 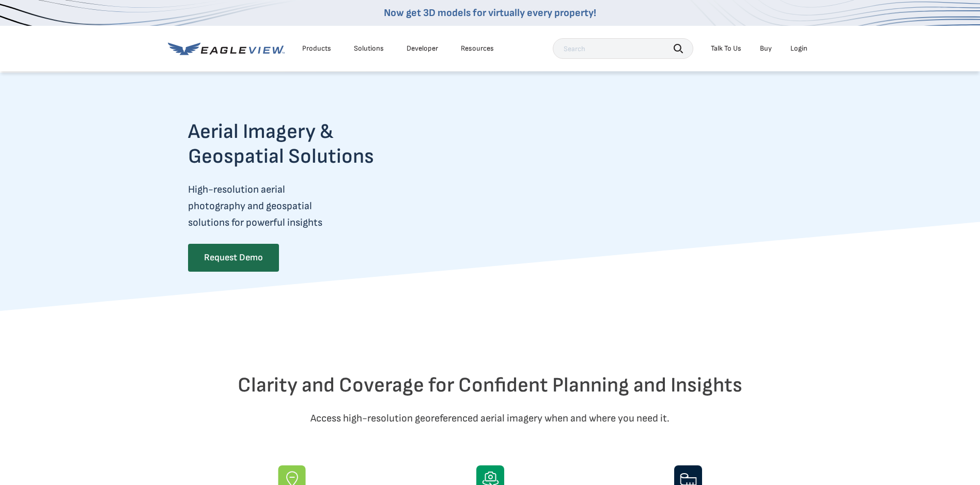 What do you see at coordinates (490, 13) in the screenshot?
I see `a: Now get 3D models for virtually every property!` at bounding box center [490, 13].